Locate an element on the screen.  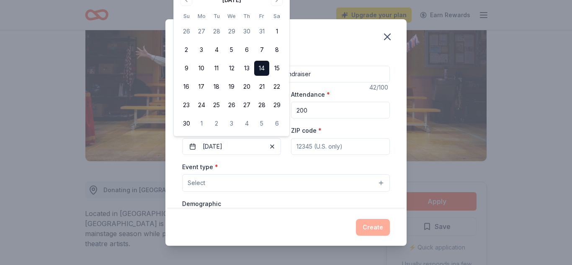
label: ZIP code is located at coordinates (306, 131).